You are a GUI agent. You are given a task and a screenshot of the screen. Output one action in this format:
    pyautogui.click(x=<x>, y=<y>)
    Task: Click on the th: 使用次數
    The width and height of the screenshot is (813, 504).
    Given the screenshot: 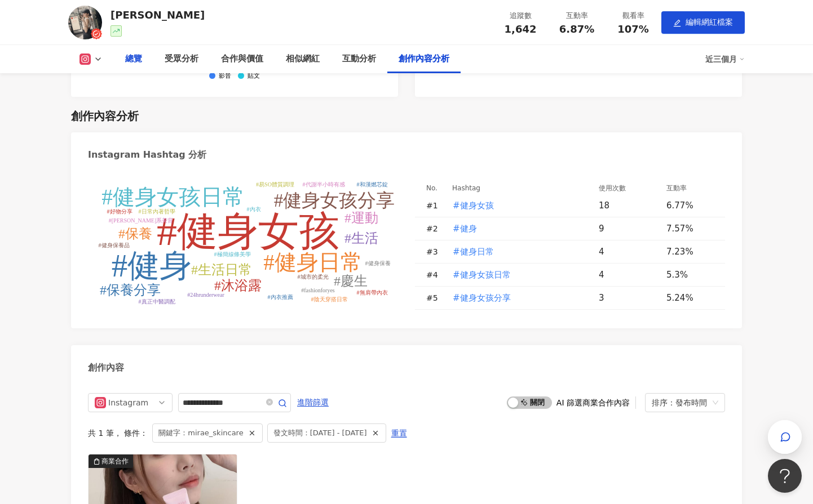 What is the action you would take?
    pyautogui.click(x=624, y=188)
    